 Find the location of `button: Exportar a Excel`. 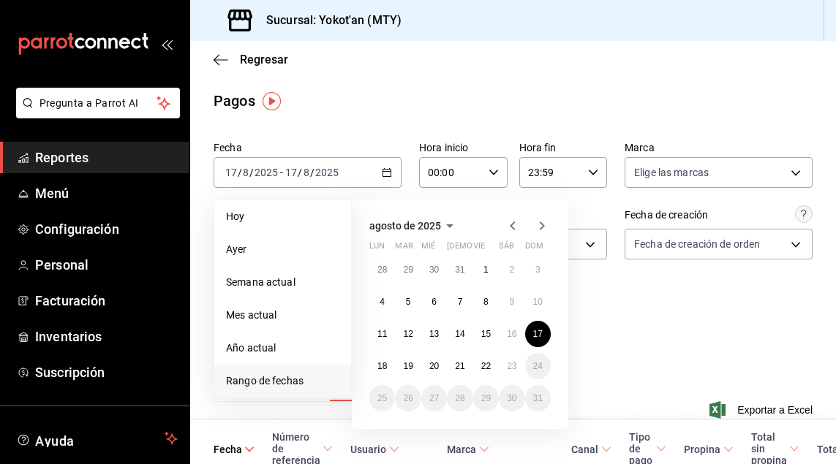

button: Exportar a Excel is located at coordinates (762, 410).